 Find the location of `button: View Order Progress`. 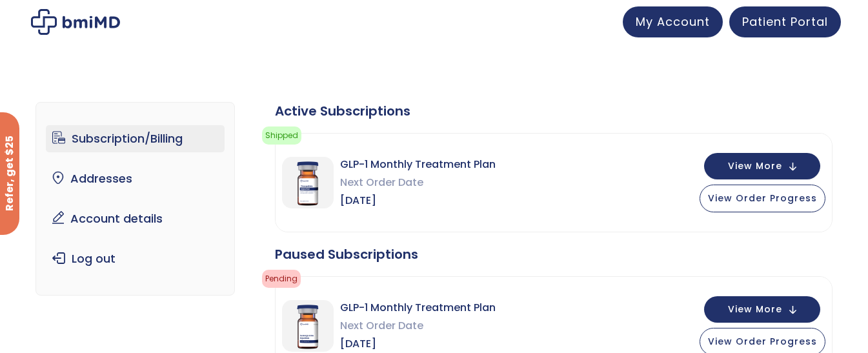

button: View Order Progress is located at coordinates (762, 198).